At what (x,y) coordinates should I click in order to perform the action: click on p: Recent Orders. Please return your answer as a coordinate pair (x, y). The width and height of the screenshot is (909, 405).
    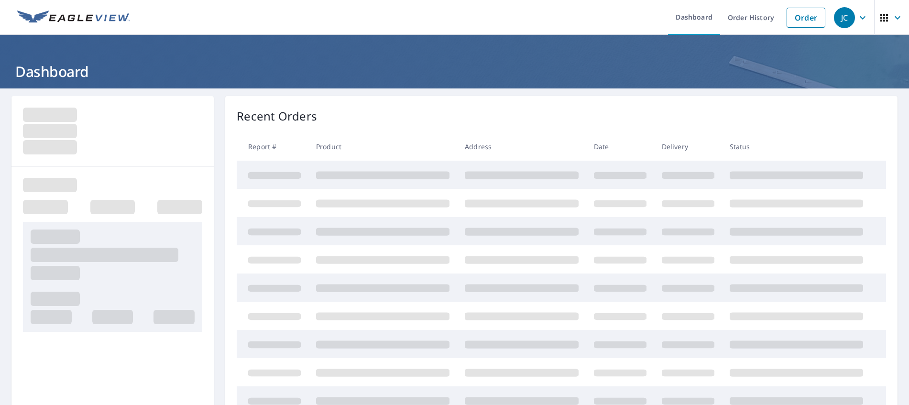
    Looking at the image, I should click on (277, 116).